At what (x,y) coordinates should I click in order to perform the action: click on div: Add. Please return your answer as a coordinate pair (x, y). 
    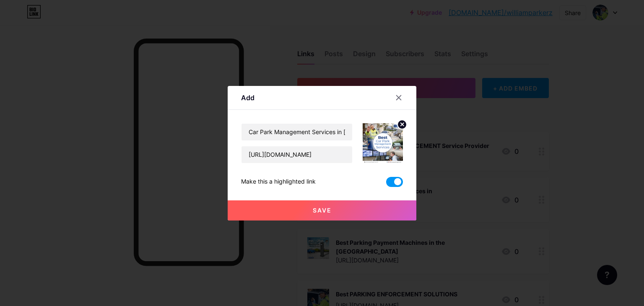
    Looking at the image, I should click on (248, 98).